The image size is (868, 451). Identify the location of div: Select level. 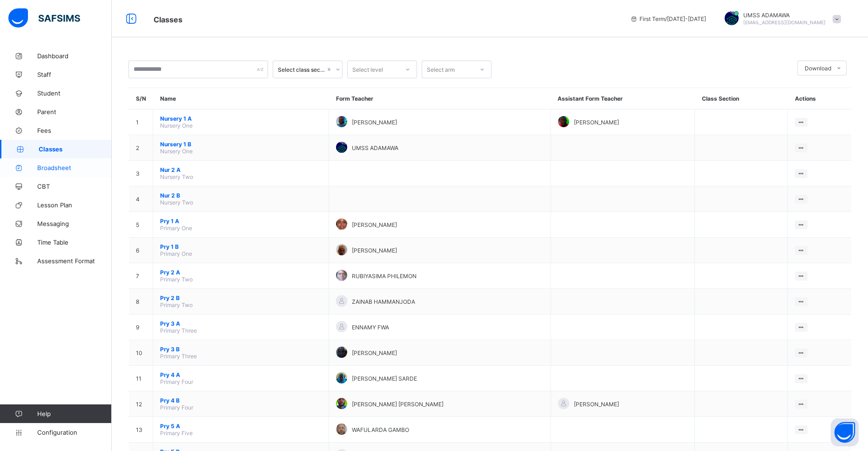
(368, 70).